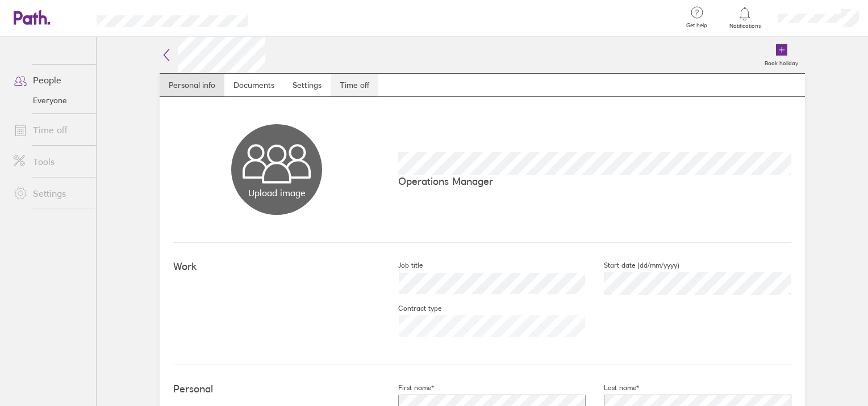 The height and width of the screenshot is (406, 868). I want to click on h4: Work, so click(276, 266).